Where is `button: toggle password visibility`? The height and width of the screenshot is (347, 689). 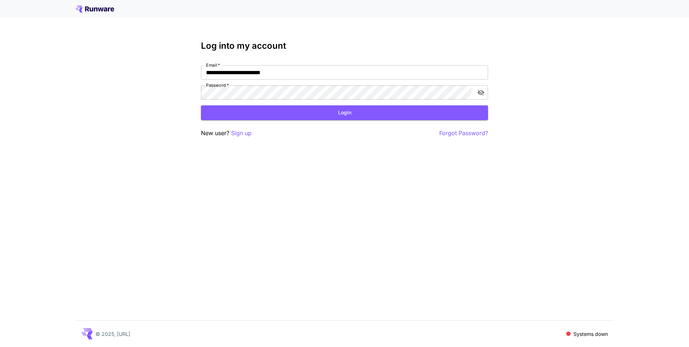 button: toggle password visibility is located at coordinates (481, 93).